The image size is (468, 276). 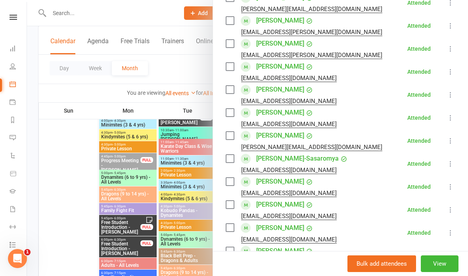 I want to click on button: View, so click(x=440, y=264).